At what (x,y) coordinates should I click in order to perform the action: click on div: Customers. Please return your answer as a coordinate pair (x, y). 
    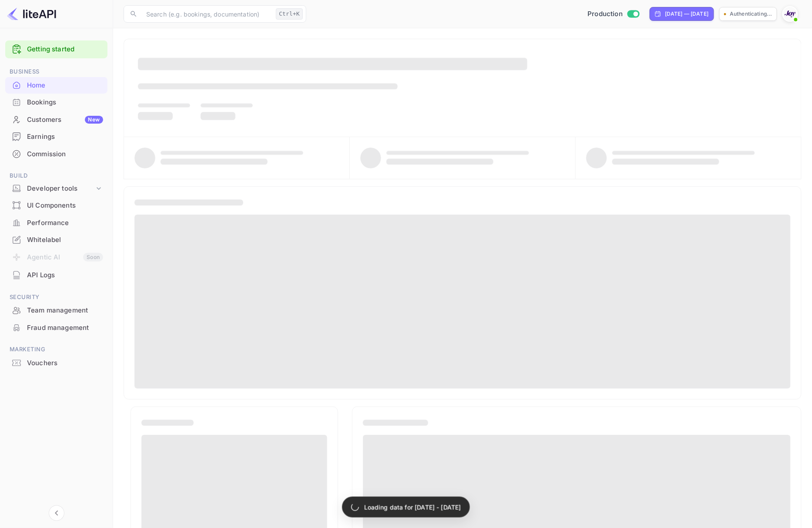
    Looking at the image, I should click on (65, 120).